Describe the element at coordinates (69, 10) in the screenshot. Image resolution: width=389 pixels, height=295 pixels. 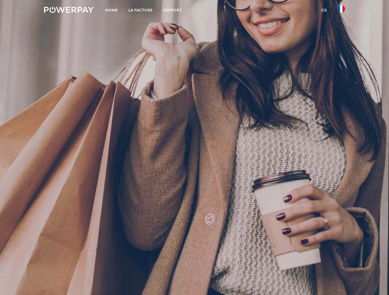
I see `img: logo-powerpay-white.svg` at that location.